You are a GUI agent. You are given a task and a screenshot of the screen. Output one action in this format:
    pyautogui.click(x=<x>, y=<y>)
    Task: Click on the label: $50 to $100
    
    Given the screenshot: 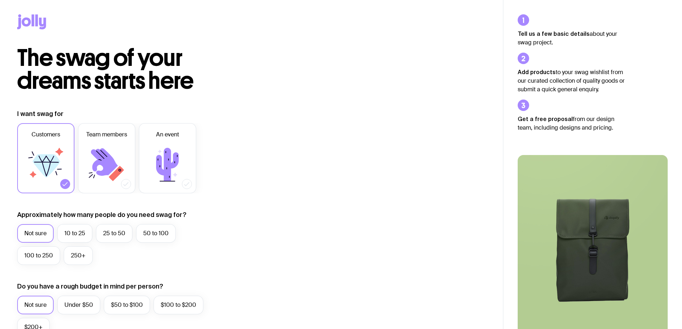 What is the action you would take?
    pyautogui.click(x=127, y=305)
    